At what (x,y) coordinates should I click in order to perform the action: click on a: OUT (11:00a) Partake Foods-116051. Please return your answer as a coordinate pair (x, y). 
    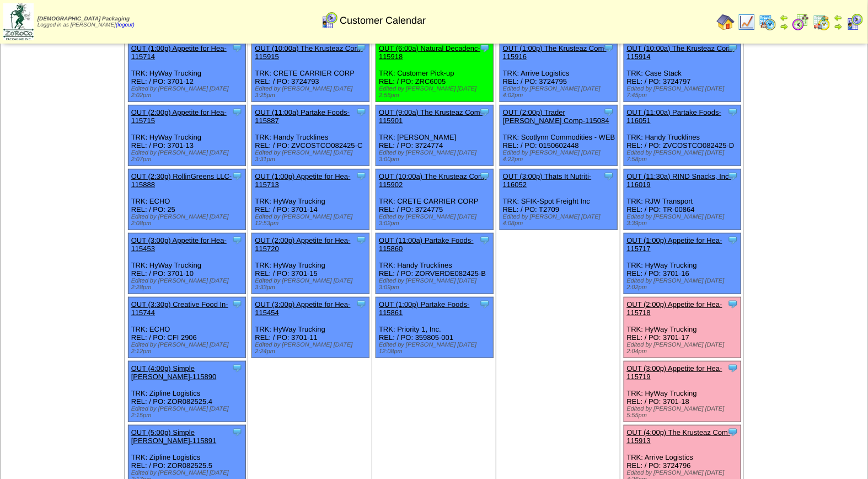
    Looking at the image, I should click on (674, 116).